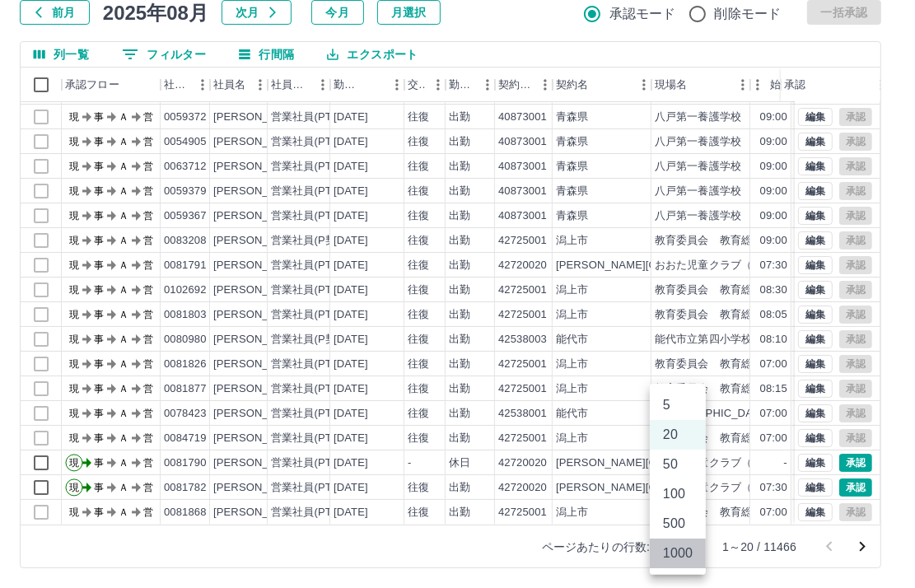 The width and height of the screenshot is (915, 588). Describe the element at coordinates (678, 405) in the screenshot. I see `li: 5` at that location.